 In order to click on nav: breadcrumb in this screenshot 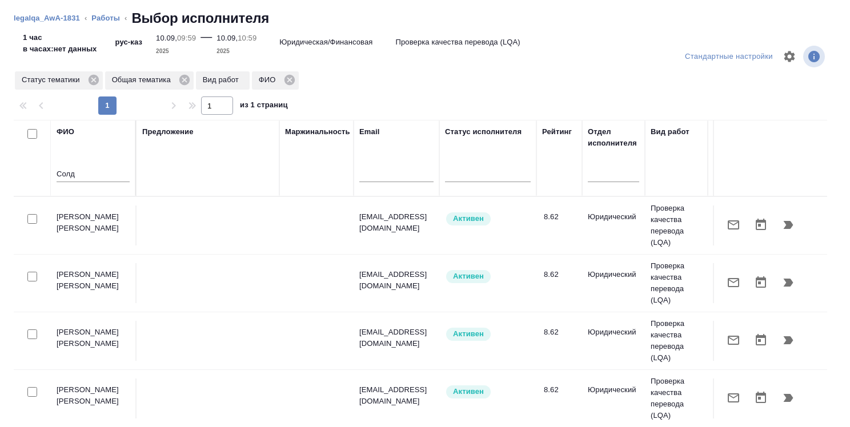, I will do `click(425, 18)`.